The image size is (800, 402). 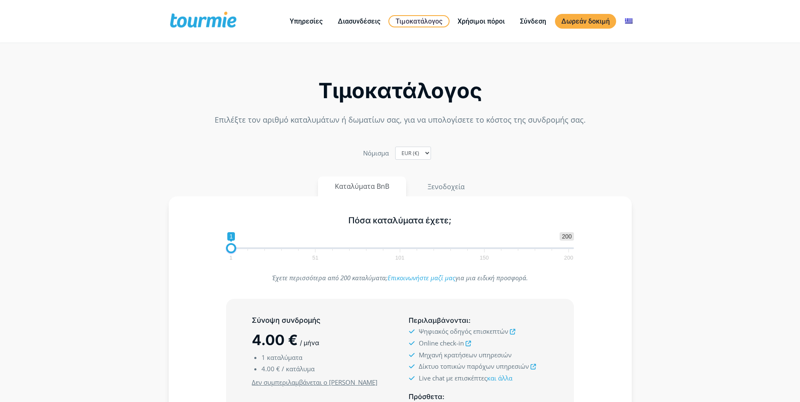 What do you see at coordinates (438, 320) in the screenshot?
I see `span: Περιλαμβάνονται` at bounding box center [438, 320].